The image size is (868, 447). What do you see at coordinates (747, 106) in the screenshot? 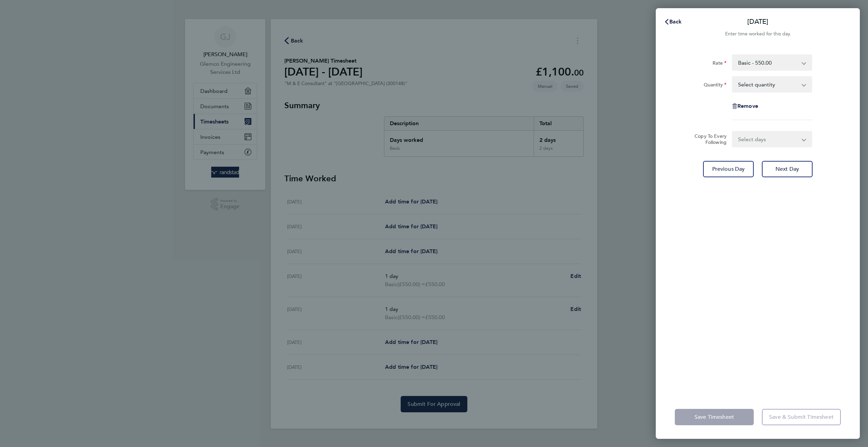
I see `span: Remove` at bounding box center [747, 106].